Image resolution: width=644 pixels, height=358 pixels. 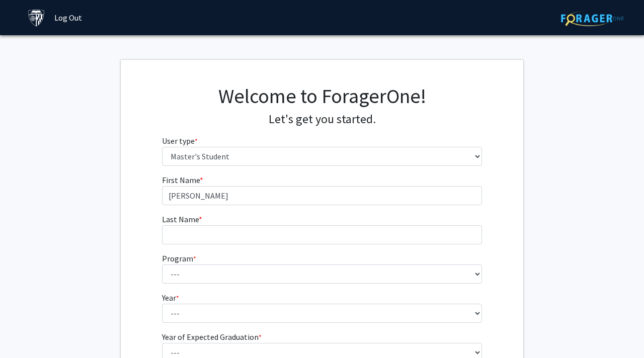 I want to click on span: First Name, so click(x=181, y=180).